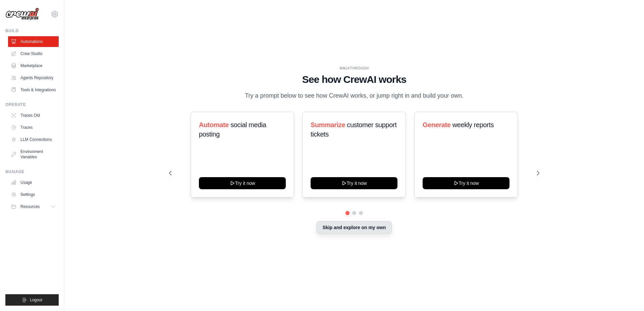  I want to click on div: Operate, so click(31, 104).